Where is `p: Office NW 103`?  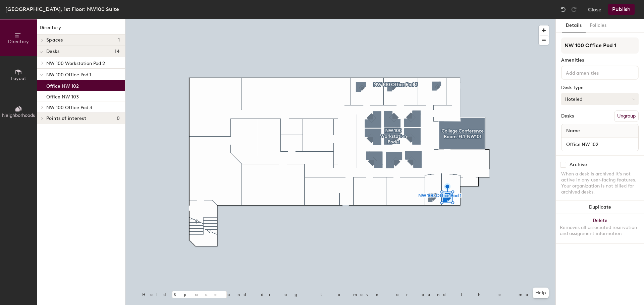 p: Office NW 103 is located at coordinates (62, 96).